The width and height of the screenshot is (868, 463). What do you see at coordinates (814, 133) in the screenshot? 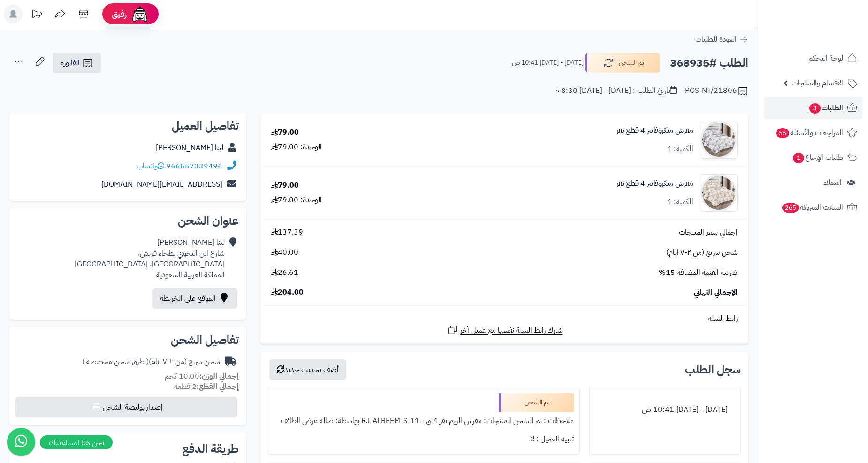
I see `a: المراجعات والأسئلة55` at bounding box center [814, 133].